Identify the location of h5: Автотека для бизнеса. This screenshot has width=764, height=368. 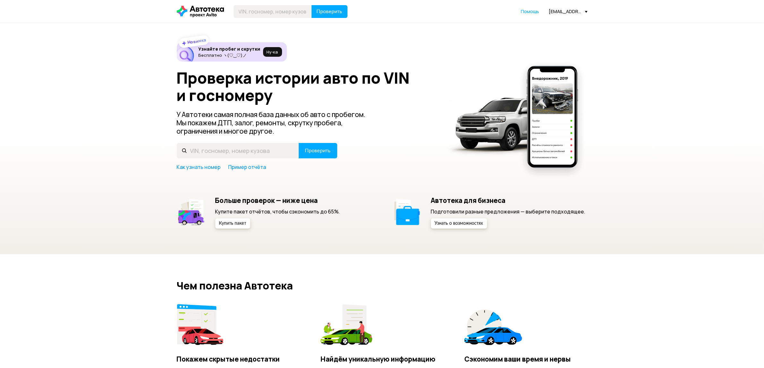
(508, 200).